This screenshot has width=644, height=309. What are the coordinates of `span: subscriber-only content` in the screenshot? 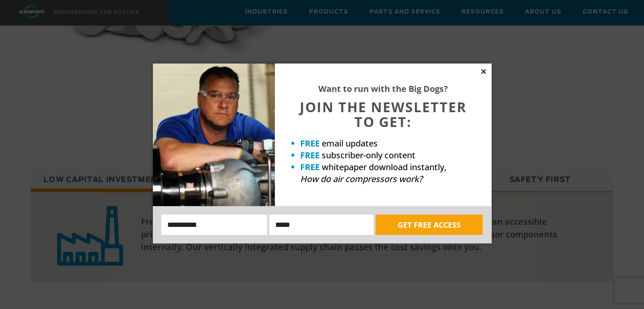 It's located at (368, 155).